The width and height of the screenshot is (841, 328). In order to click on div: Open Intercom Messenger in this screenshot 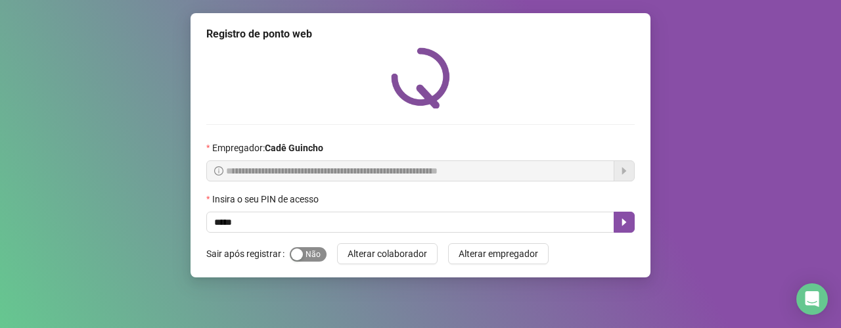, I will do `click(812, 299)`.